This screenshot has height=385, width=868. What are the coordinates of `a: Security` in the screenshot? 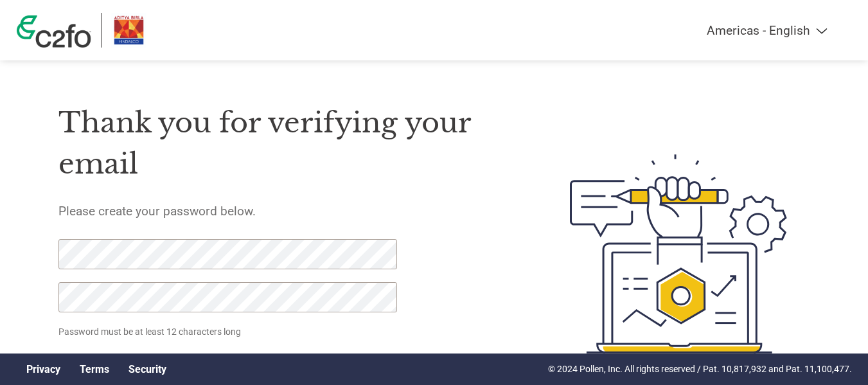 It's located at (147, 368).